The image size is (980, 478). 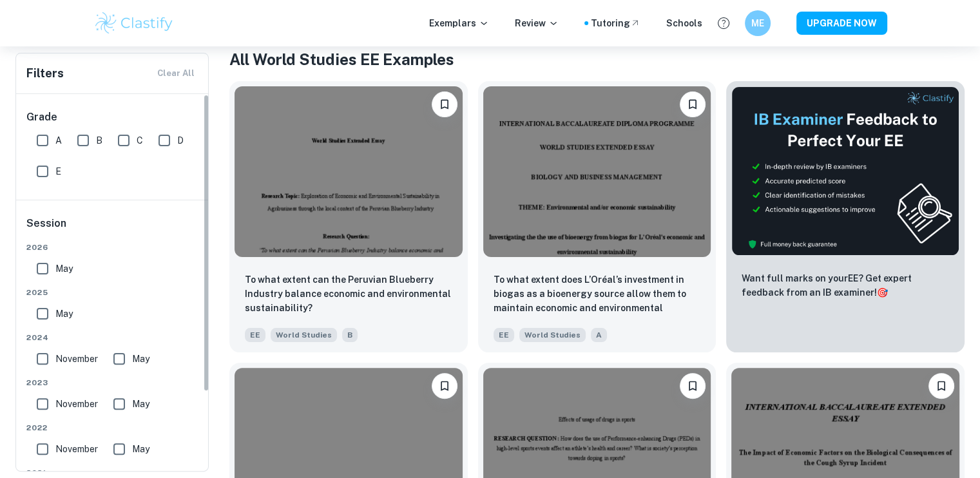 I want to click on img: Thumbnail, so click(x=845, y=171).